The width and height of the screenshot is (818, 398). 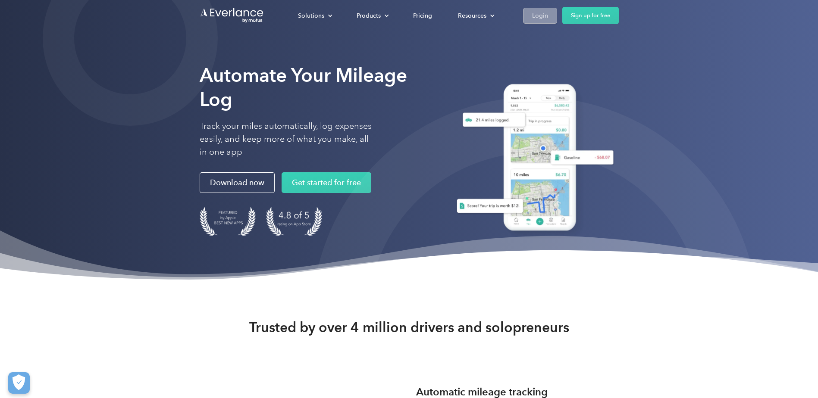 What do you see at coordinates (590, 16) in the screenshot?
I see `a: Sign up for free` at bounding box center [590, 16].